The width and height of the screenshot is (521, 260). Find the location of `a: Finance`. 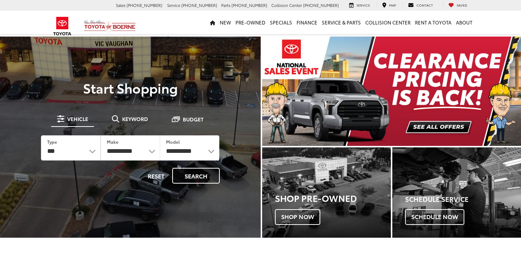

a: Finance is located at coordinates (307, 22).